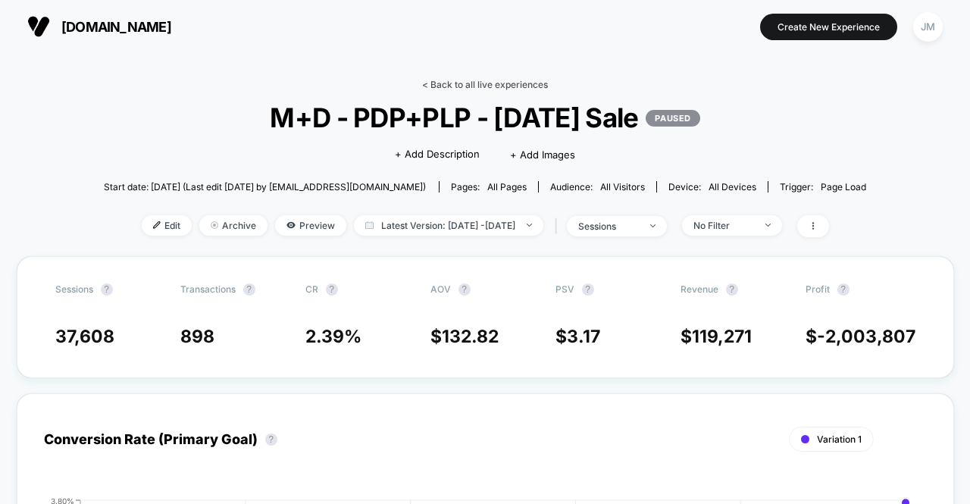 The height and width of the screenshot is (504, 970). Describe the element at coordinates (672, 118) in the screenshot. I see `p: PAUSED` at that location.